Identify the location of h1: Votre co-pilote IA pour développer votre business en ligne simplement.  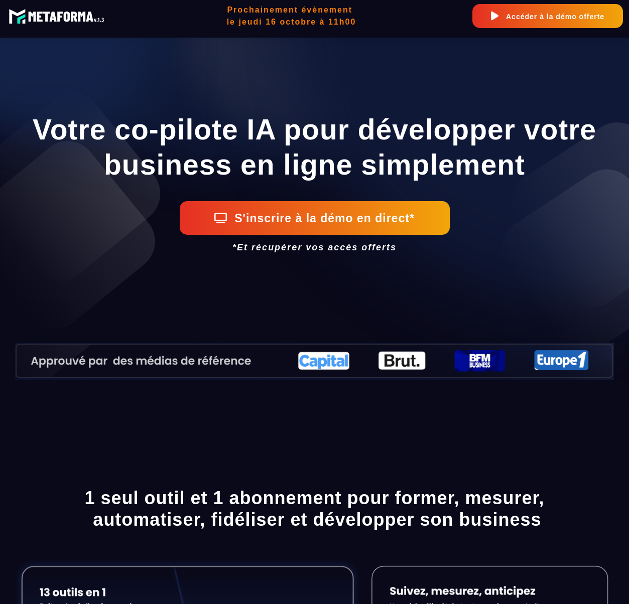
(314, 147).